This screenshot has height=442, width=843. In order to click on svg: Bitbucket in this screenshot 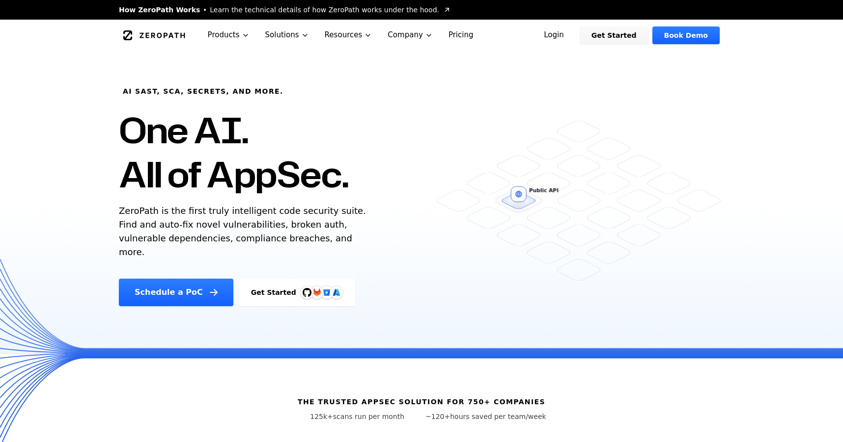, I will do `click(327, 293)`.